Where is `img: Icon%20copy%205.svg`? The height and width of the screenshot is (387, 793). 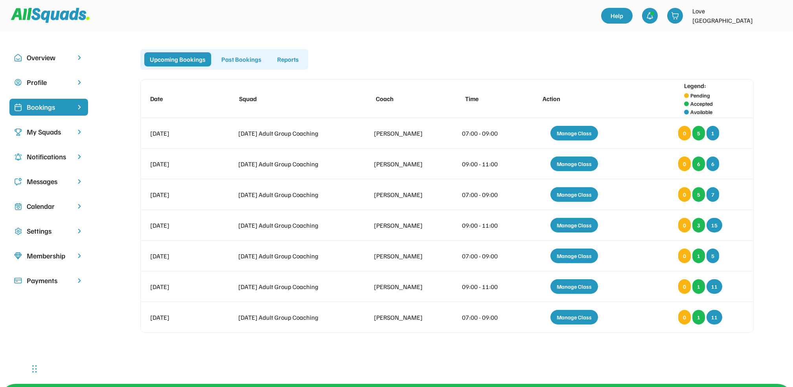 img: Icon%20copy%205.svg is located at coordinates (18, 182).